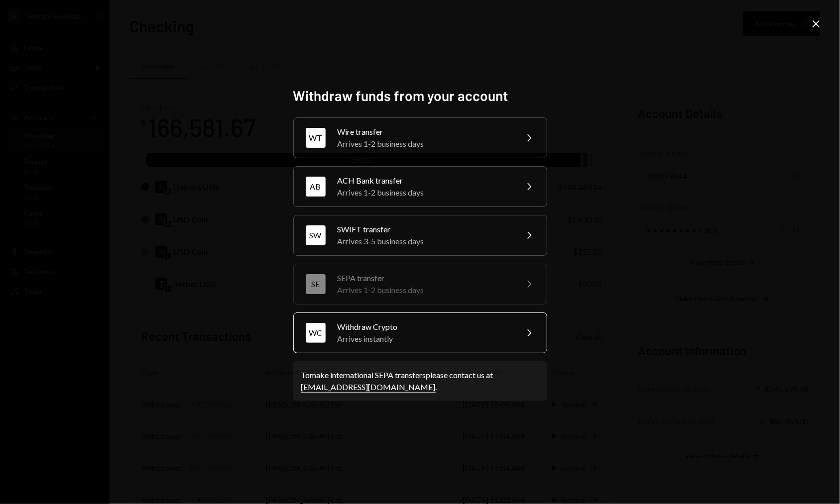  Describe the element at coordinates (424, 339) in the screenshot. I see `div: Arrives instantly` at that location.